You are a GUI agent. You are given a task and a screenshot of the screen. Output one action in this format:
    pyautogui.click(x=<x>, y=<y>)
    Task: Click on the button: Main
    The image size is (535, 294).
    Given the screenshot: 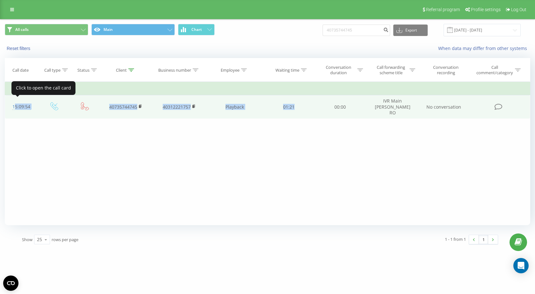 What is the action you would take?
    pyautogui.click(x=133, y=30)
    